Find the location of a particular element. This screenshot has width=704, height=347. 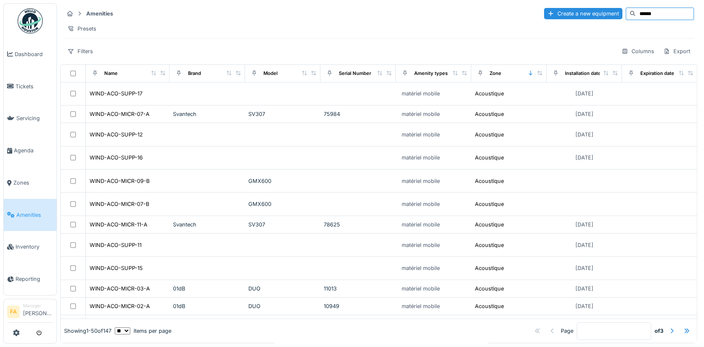

div: Expiration date is located at coordinates (657, 73).